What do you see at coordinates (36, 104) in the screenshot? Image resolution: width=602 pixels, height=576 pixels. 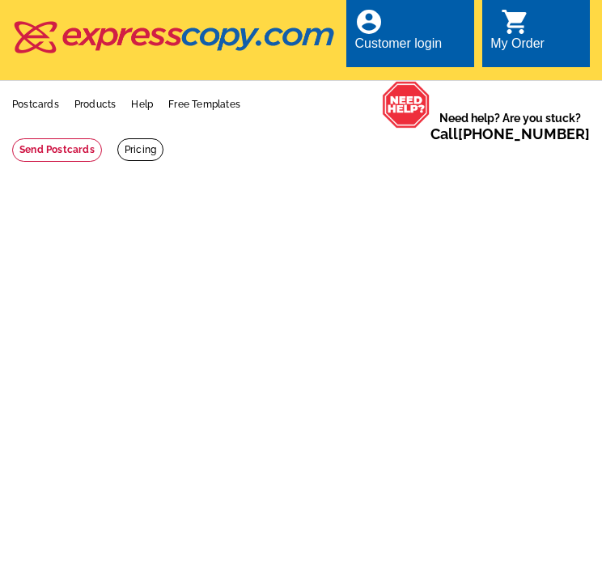 I see `a: Postcards` at bounding box center [36, 104].